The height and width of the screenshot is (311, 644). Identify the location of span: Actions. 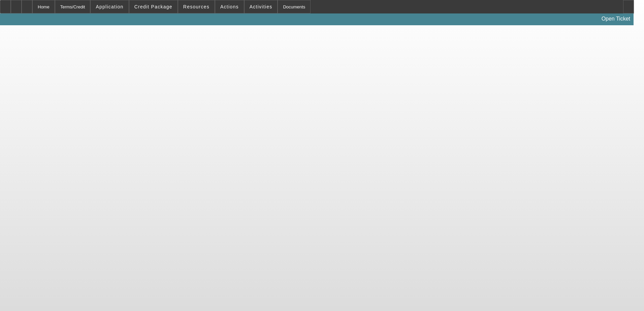
(229, 6).